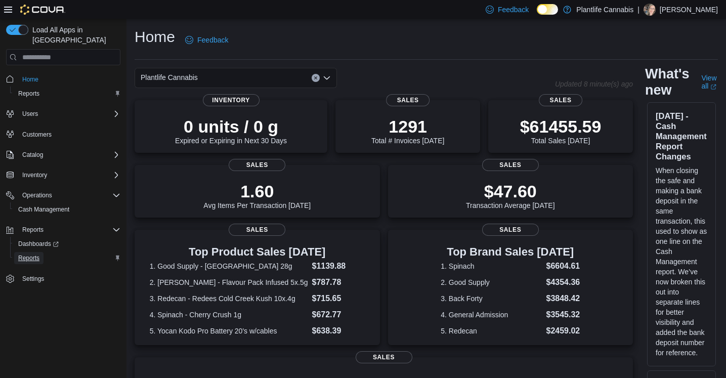 The height and width of the screenshot is (378, 726). Describe the element at coordinates (44, 210) in the screenshot. I see `a: Cash Management` at that location.